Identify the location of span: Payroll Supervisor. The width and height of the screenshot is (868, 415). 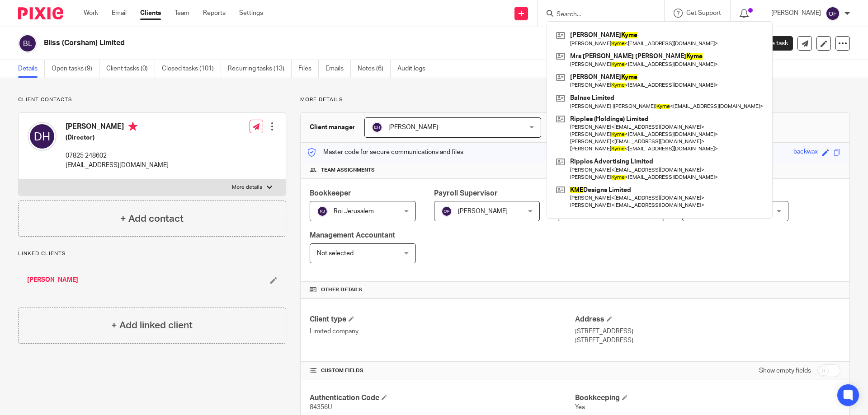
(466, 193).